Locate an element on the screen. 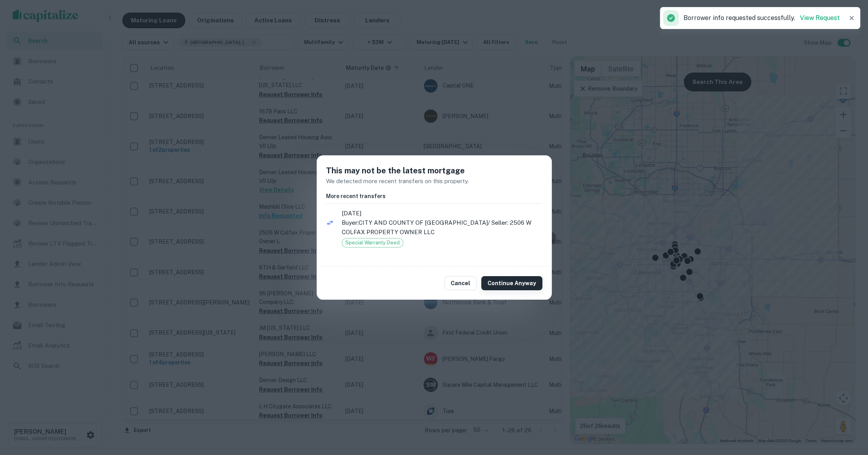 The height and width of the screenshot is (455, 868). a: View Request is located at coordinates (820, 17).